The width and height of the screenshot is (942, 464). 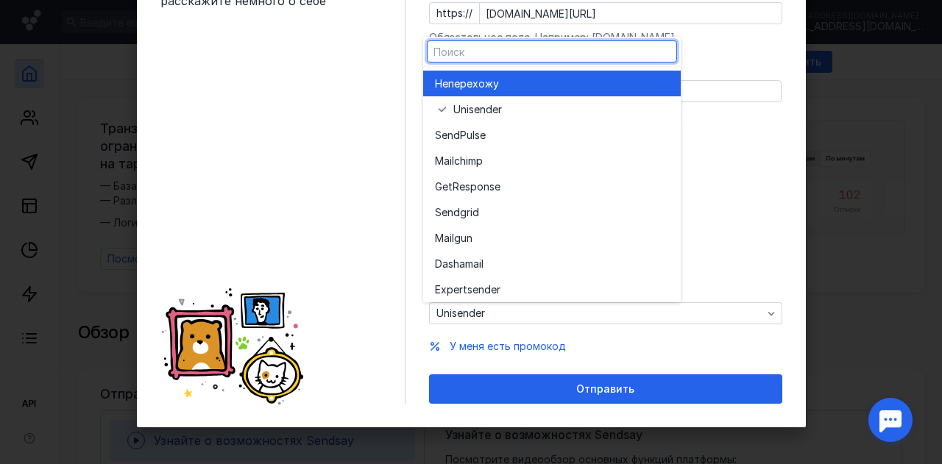 I want to click on button: Неперехожу, so click(x=552, y=83).